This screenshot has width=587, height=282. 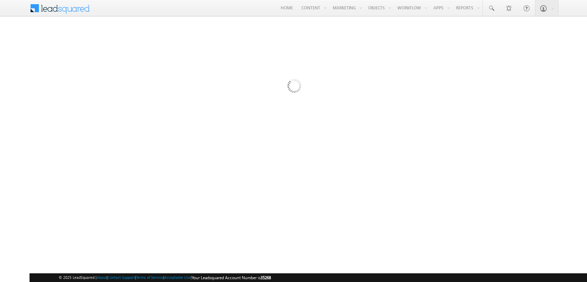 What do you see at coordinates (150, 277) in the screenshot?
I see `a: Terms of Service` at bounding box center [150, 277].